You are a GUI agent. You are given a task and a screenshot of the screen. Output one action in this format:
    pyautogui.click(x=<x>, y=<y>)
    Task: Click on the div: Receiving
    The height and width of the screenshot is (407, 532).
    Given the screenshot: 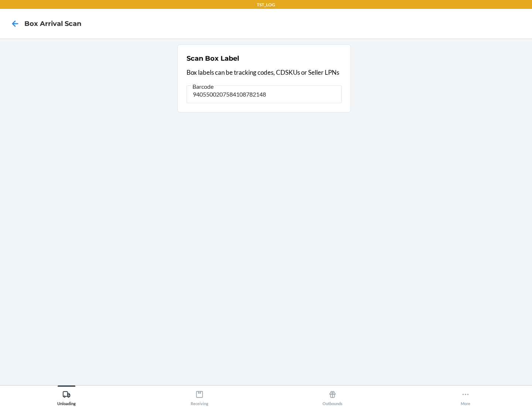 What is the action you would take?
    pyautogui.click(x=200, y=397)
    